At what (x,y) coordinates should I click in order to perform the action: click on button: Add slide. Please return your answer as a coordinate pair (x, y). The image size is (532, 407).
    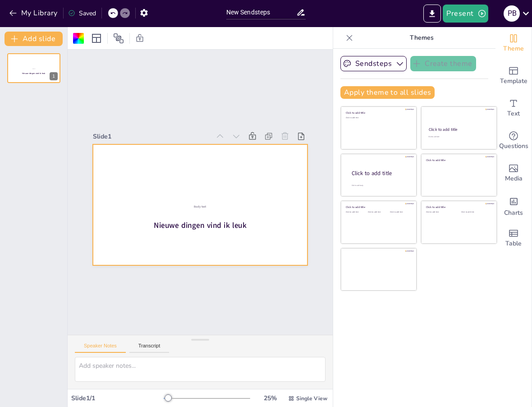
    Looking at the image, I should click on (33, 39).